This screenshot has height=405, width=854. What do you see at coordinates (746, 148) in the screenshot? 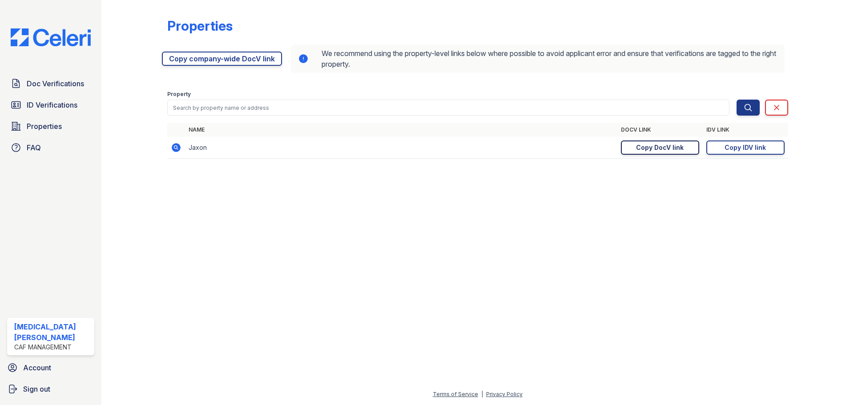
I see `a: Copy IDV link` at bounding box center [746, 148].